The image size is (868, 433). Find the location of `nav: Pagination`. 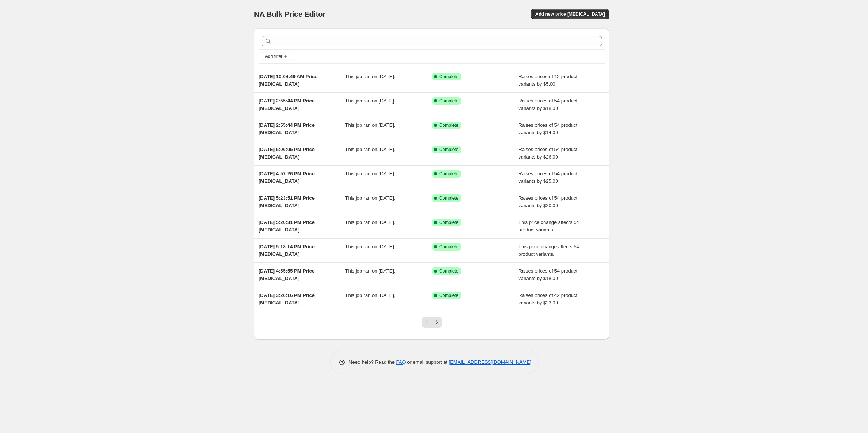

nav: Pagination is located at coordinates (432, 322).